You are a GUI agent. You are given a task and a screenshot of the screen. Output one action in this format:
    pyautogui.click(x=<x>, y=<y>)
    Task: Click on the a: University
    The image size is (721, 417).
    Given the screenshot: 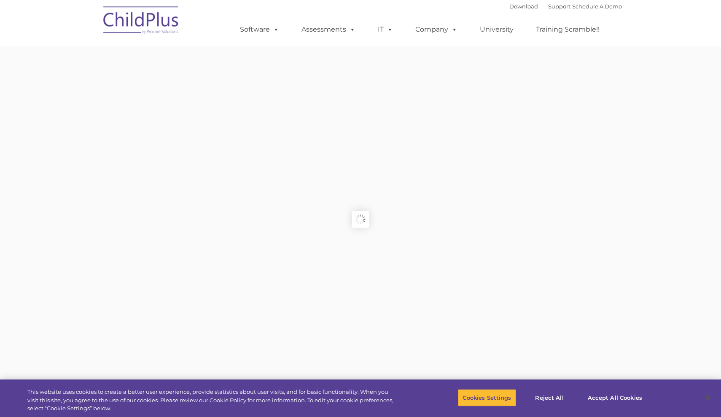 What is the action you would take?
    pyautogui.click(x=497, y=30)
    